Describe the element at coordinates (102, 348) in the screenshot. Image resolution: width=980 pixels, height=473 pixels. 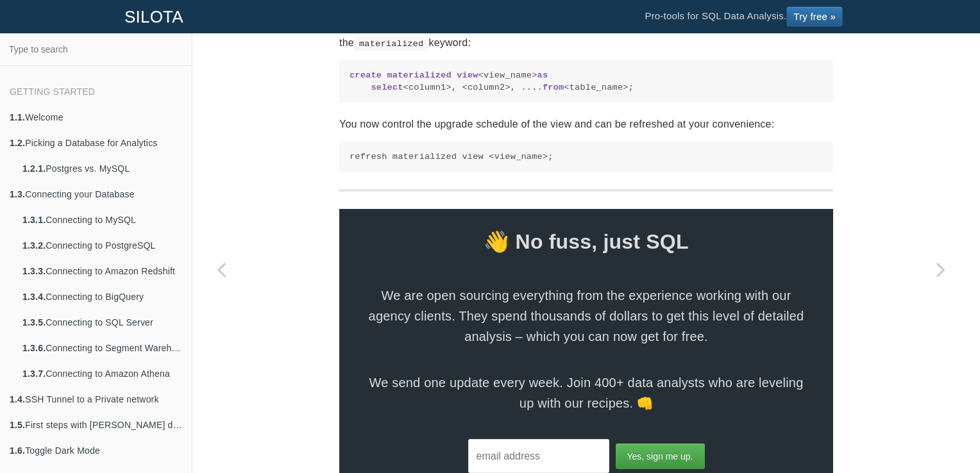
I see `a: 1.3.6.Connecting to Segment Warehouse` at that location.